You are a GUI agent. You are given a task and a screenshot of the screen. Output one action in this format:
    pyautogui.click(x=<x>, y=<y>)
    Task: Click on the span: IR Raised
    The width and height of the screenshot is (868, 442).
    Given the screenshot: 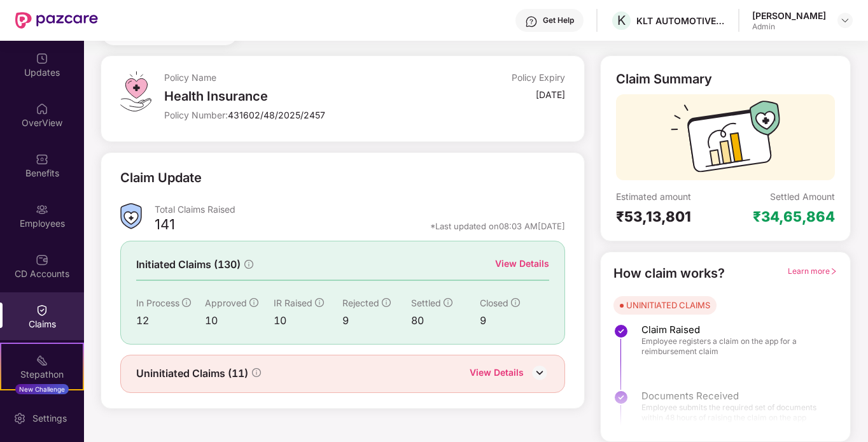 What is the action you would take?
    pyautogui.click(x=293, y=302)
    